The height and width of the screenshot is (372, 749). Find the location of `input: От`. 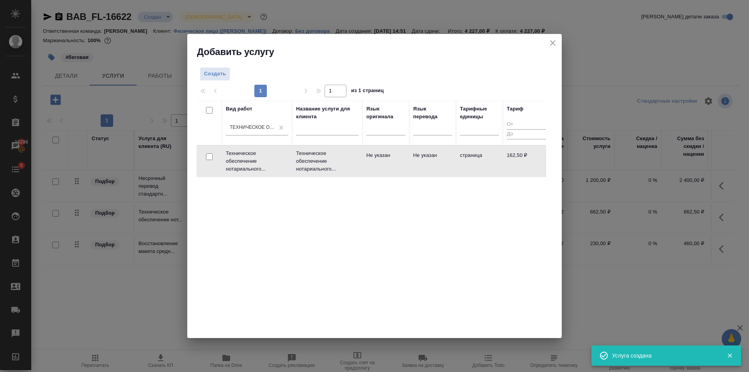

input: От is located at coordinates (527, 125).